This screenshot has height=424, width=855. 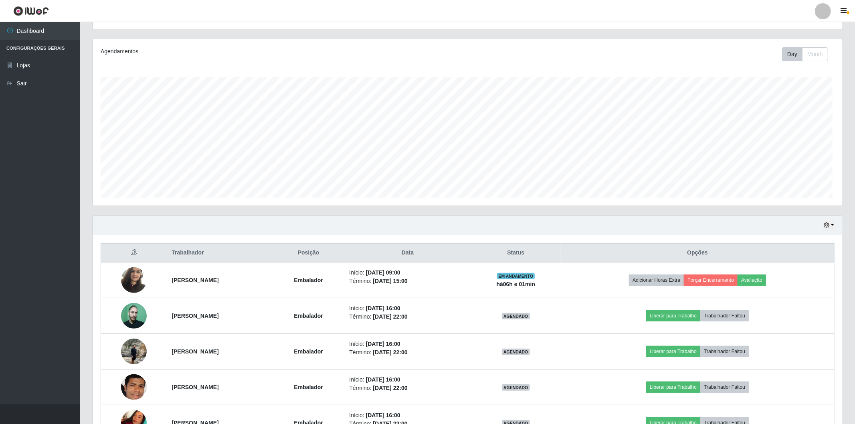 I want to click on span: EM ANDAMENTO, so click(x=516, y=276).